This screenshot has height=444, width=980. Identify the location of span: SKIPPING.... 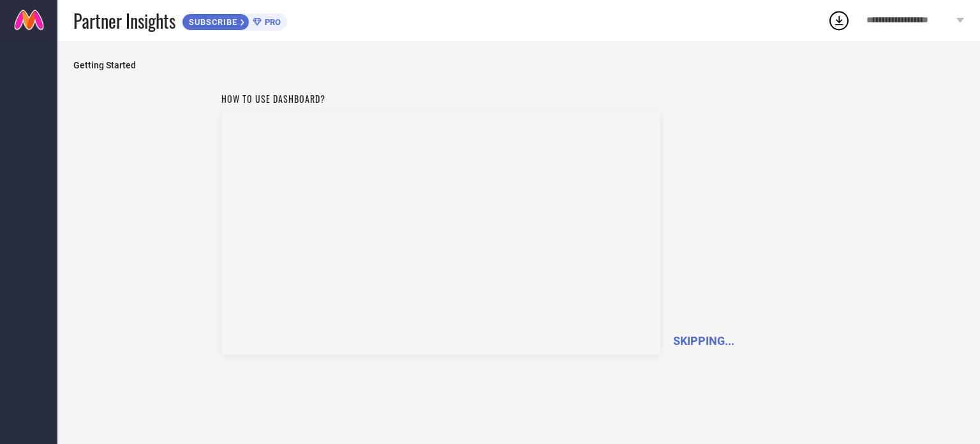
(704, 341).